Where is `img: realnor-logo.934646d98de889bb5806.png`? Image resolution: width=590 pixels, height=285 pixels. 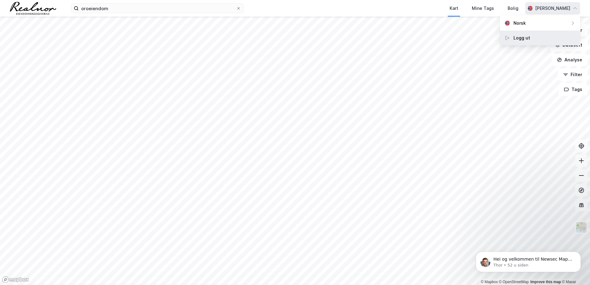
img: realnor-logo.934646d98de889bb5806.png is located at coordinates (33, 8).